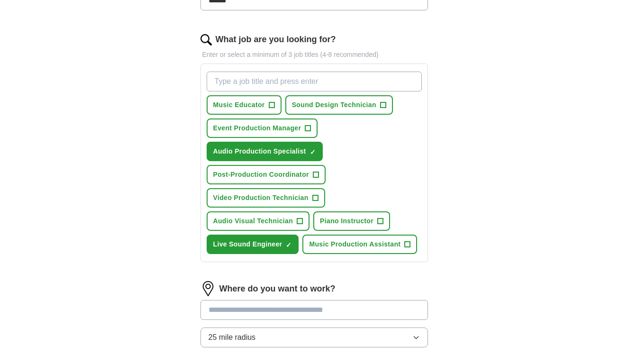  What do you see at coordinates (260, 151) in the screenshot?
I see `span: Audio Production Specialist` at bounding box center [260, 151].